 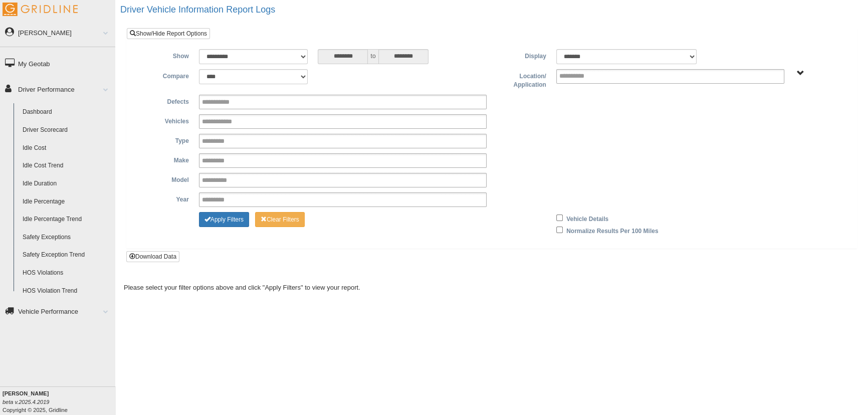 I want to click on span: Please select your filter options above and click "Apply Filters" to view your report., so click(x=242, y=287).